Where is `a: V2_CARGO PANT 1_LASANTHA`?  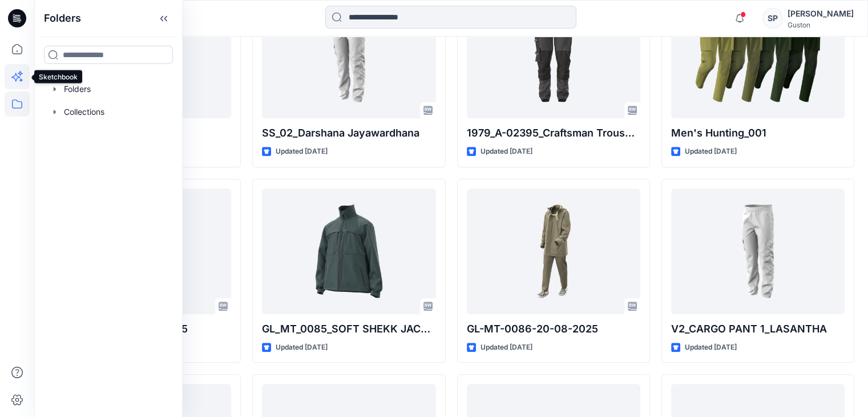
a: V2_CARGO PANT 1_LASANTHA is located at coordinates (758, 252).